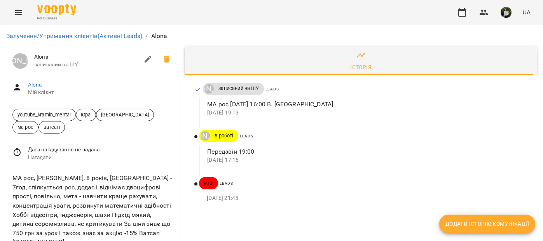  Describe the element at coordinates (526, 12) in the screenshot. I see `button: UA` at that location.